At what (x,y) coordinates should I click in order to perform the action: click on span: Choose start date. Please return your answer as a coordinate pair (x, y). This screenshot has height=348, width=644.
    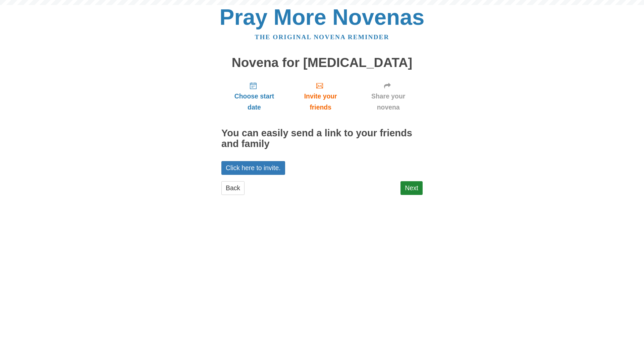
    Looking at the image, I should click on (254, 102).